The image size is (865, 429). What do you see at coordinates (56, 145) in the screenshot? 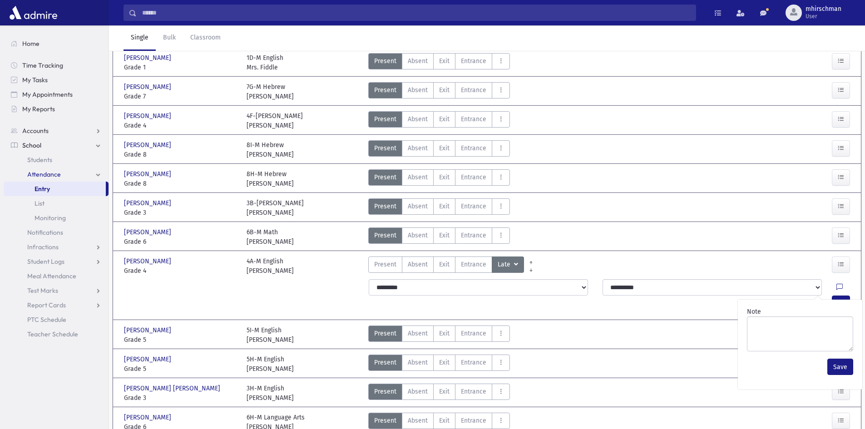
I see `a: School` at bounding box center [56, 145].